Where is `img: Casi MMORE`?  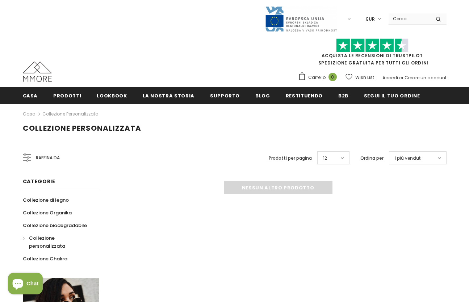 img: Casi MMORE is located at coordinates (37, 72).